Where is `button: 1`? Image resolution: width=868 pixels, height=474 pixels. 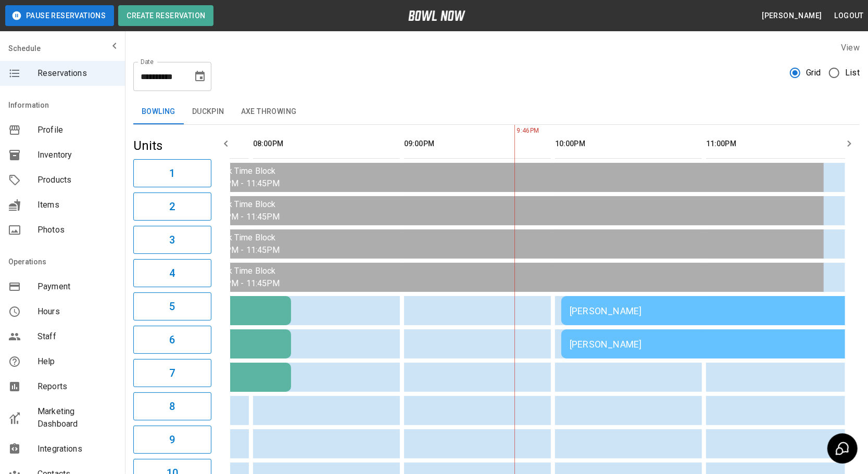
button: 1 is located at coordinates (173, 173).